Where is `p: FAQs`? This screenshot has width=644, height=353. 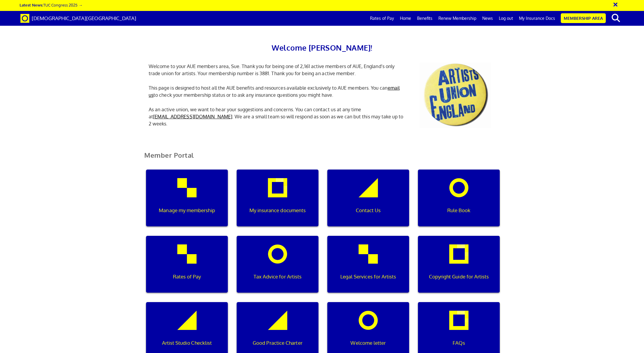
p: FAQs is located at coordinates (459, 343).